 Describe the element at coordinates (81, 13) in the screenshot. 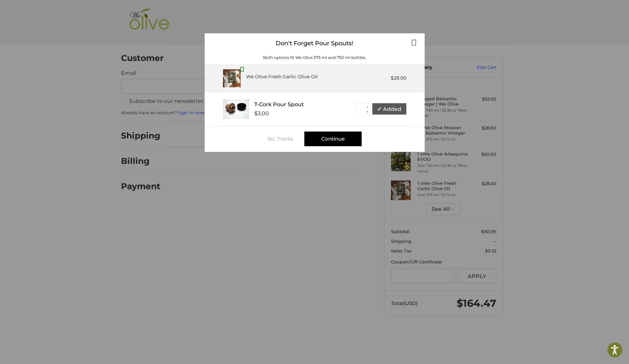

I see `button: Open LiveChat chat widget` at that location.